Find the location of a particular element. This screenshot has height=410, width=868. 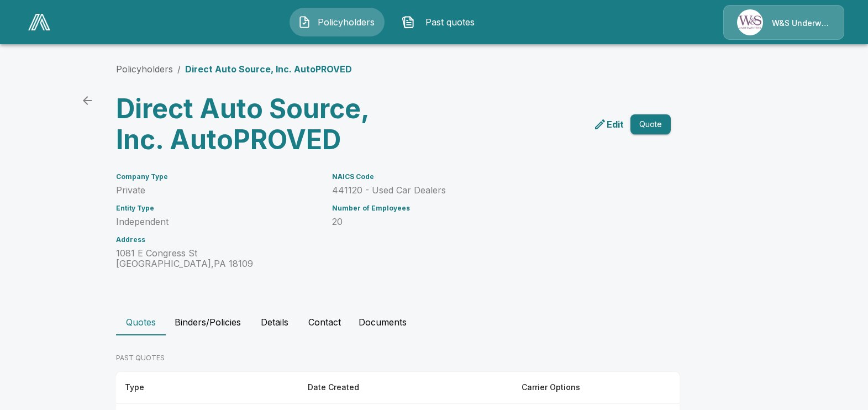

a: Agency IconW&S Underwriters is located at coordinates (784, 22).